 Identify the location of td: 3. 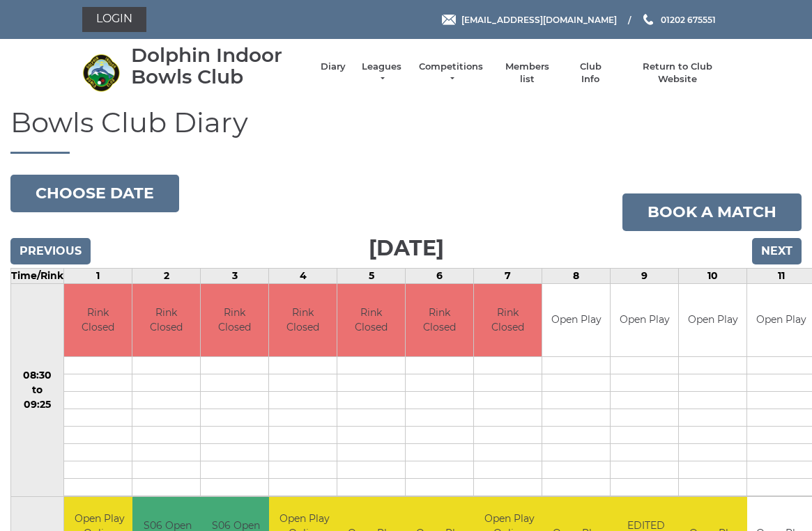
(234, 276).